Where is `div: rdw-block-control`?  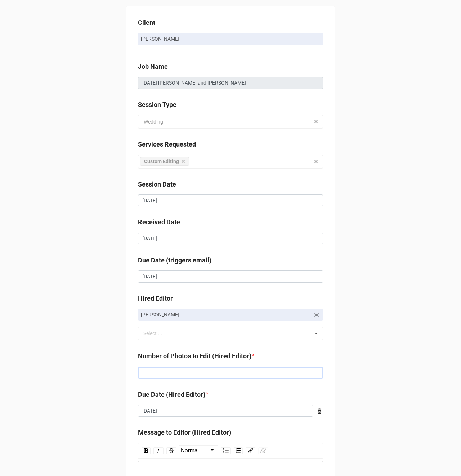
div: rdw-block-control is located at coordinates (198, 451).